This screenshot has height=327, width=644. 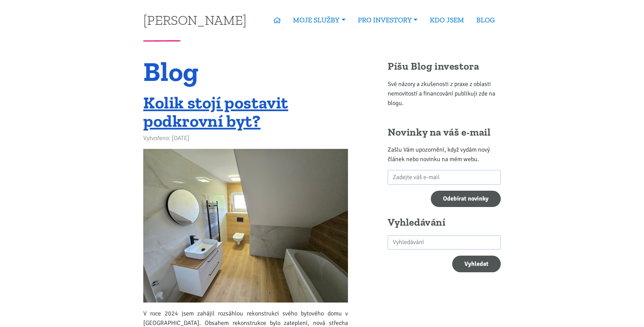 What do you see at coordinates (444, 242) in the screenshot?
I see `input: search` at bounding box center [444, 242].